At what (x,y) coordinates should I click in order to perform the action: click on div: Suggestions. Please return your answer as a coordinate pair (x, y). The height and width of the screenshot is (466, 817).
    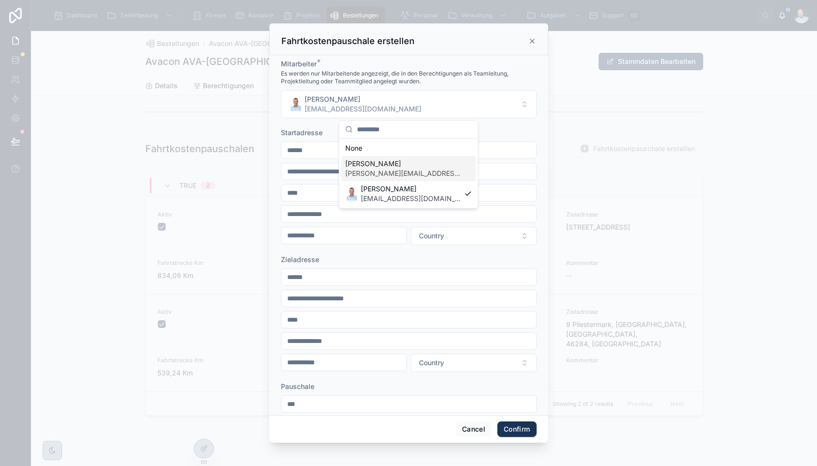
    Looking at the image, I should click on (409, 173).